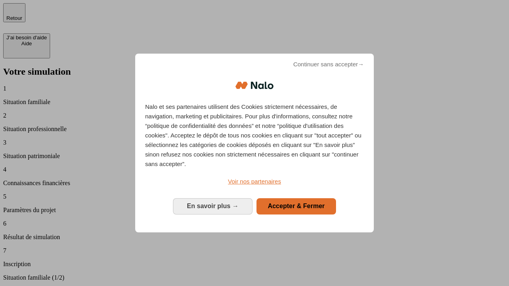  What do you see at coordinates (213, 206) in the screenshot?
I see `span: En savoir plus →` at bounding box center [213, 206].